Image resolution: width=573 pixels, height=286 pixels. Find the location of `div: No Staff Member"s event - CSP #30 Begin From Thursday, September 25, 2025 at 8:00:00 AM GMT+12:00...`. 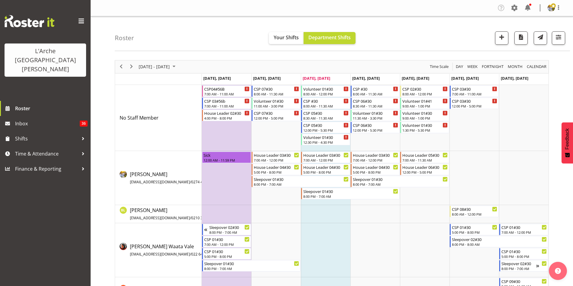

div: No Staff Member"s event - CSP #30 Begin From Thursday, September 25, 2025 at 8:00:00 AM GMT+12:00... is located at coordinates (375, 91).